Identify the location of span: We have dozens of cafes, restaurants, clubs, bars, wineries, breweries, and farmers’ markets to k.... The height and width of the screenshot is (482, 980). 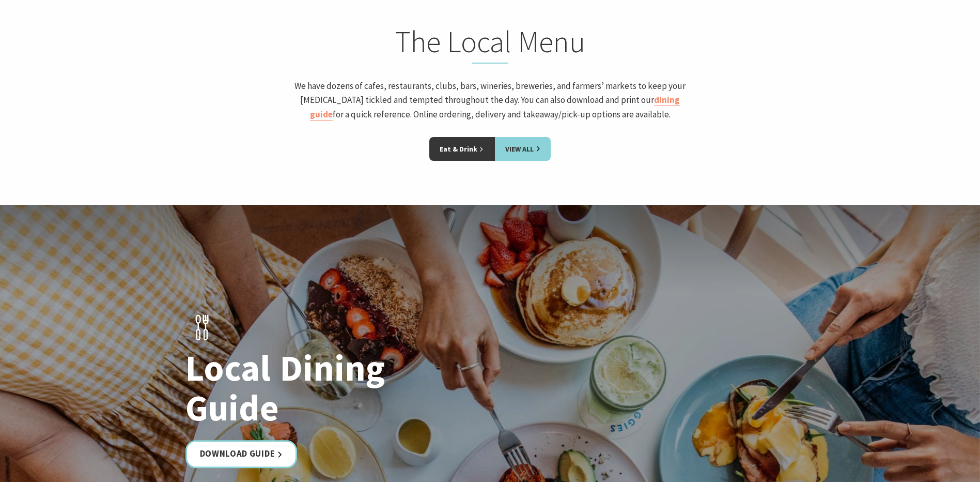
(490, 100).